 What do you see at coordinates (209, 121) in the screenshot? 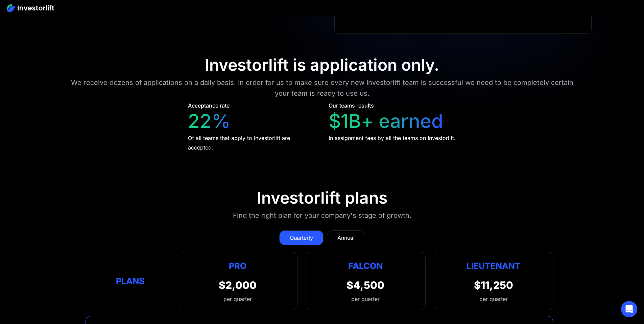
I see `div: 22%` at bounding box center [209, 121].